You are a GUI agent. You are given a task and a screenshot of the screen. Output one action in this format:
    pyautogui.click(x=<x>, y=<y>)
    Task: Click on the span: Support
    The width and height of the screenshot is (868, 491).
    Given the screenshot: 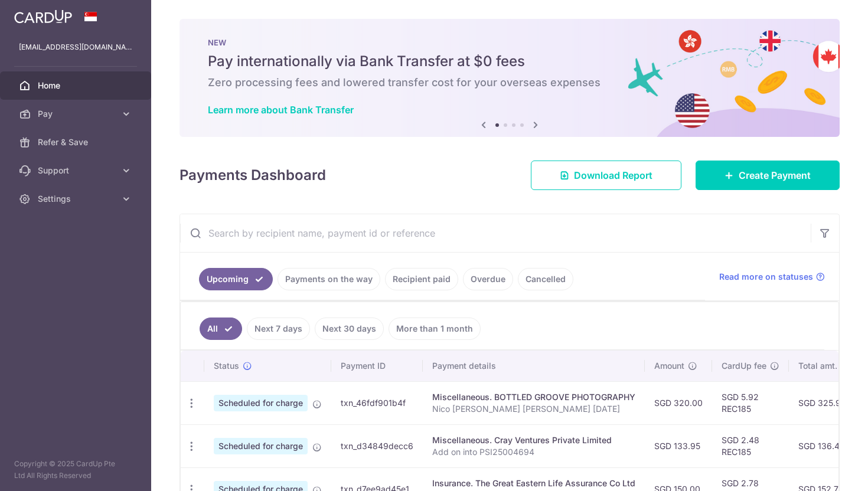 What is the action you would take?
    pyautogui.click(x=76, y=171)
    